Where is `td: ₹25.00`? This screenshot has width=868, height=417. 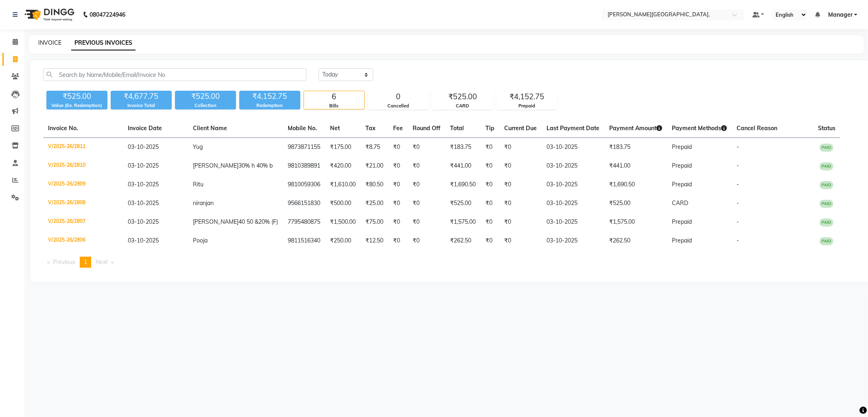 td: ₹25.00 is located at coordinates (374, 204).